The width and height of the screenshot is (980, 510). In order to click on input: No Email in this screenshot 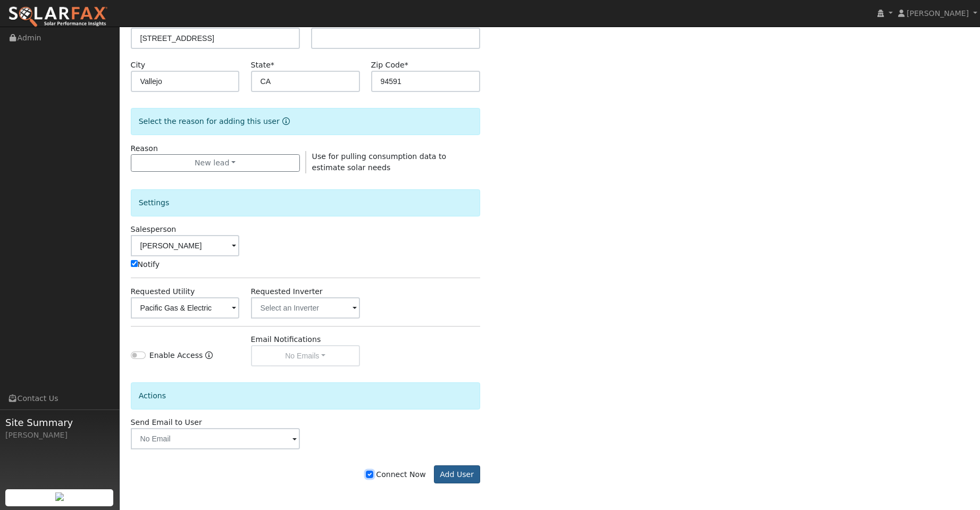, I will do `click(215, 439)`.